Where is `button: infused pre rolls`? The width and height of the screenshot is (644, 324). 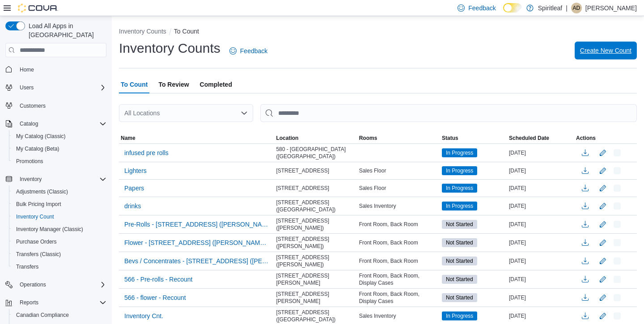 button: infused pre rolls is located at coordinates (146, 153).